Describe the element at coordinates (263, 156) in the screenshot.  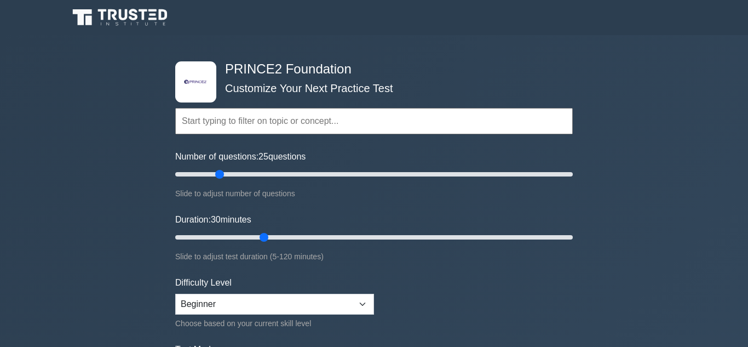
I see `span: 25` at that location.